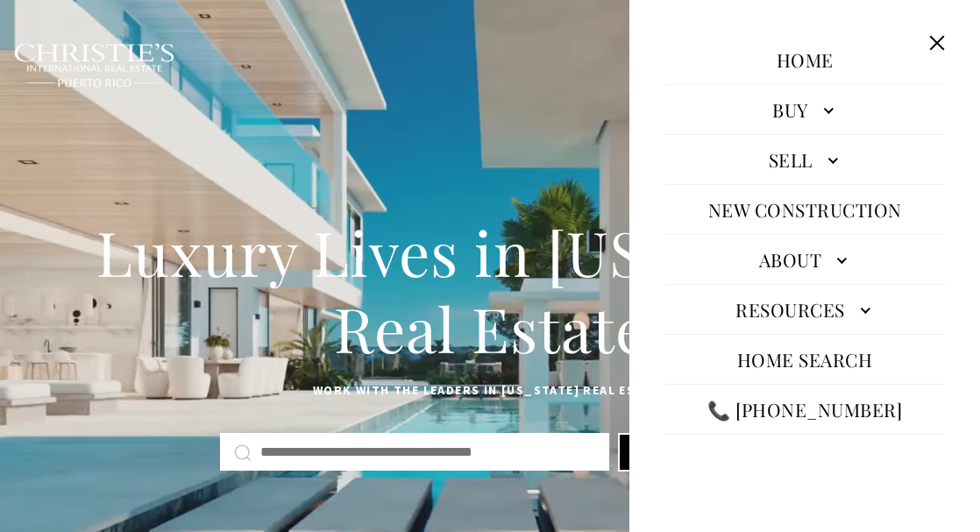 The width and height of the screenshot is (980, 532). I want to click on img: Christie's International Real Estate black text logo, so click(95, 66).